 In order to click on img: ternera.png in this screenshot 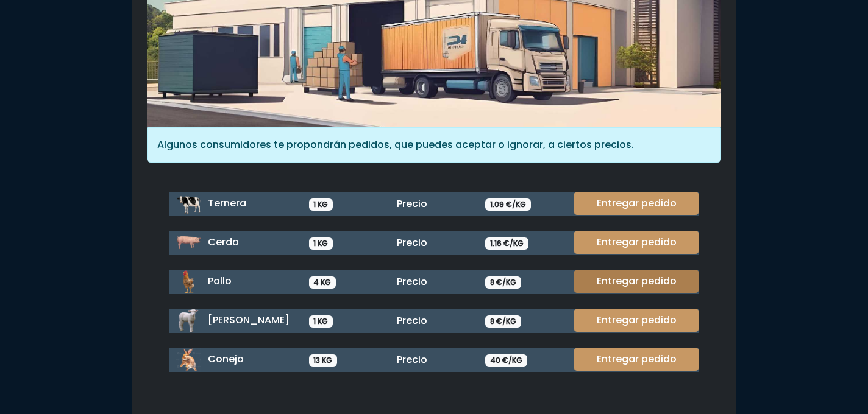, I will do `click(188, 204)`.